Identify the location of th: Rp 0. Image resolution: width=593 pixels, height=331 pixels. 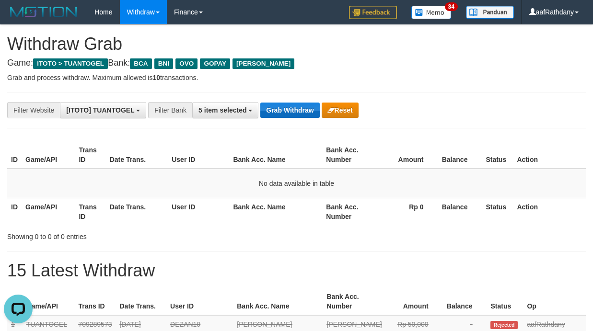
(407, 211).